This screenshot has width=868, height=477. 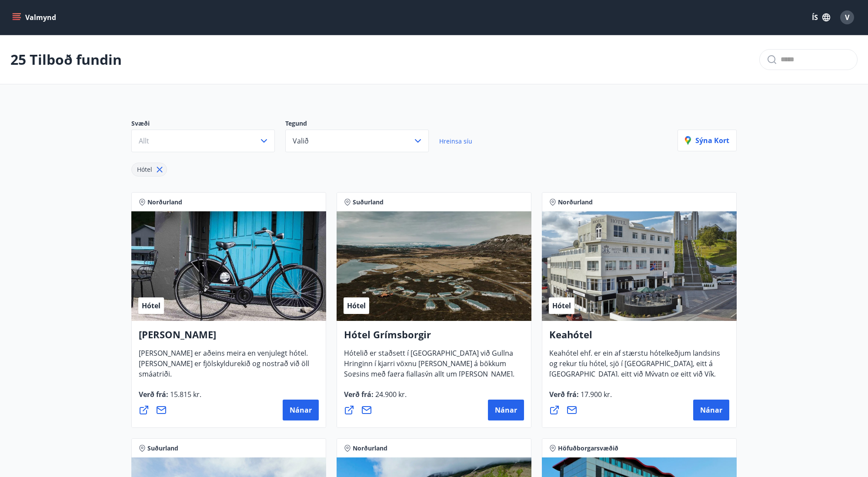 I want to click on button: V, so click(x=847, y=17).